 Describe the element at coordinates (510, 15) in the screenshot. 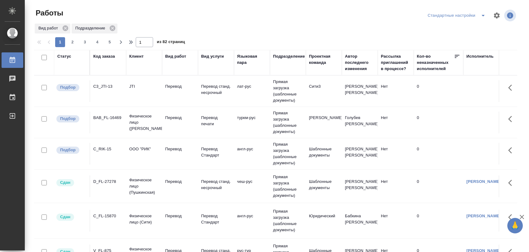

I see `span: Посмотреть информацию` at that location.